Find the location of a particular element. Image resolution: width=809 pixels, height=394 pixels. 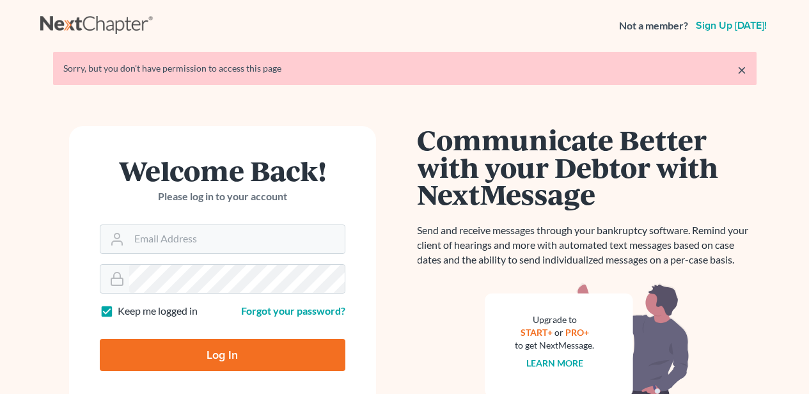

a: PRO+ is located at coordinates (577, 332).